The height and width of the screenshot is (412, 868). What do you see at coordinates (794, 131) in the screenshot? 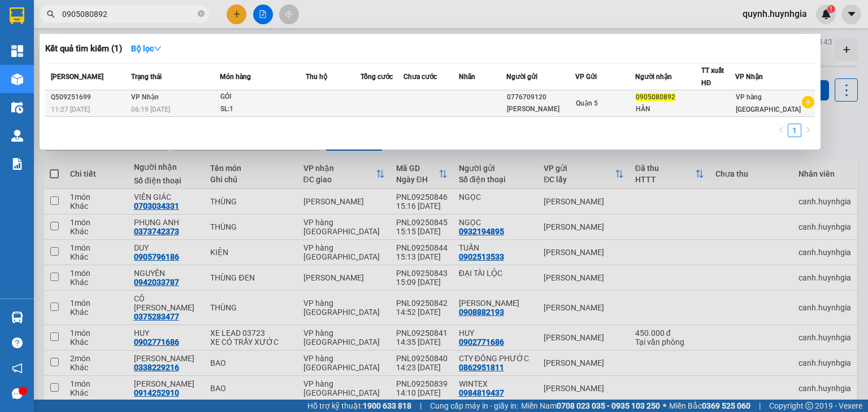
I see `a: 1` at bounding box center [794, 131].